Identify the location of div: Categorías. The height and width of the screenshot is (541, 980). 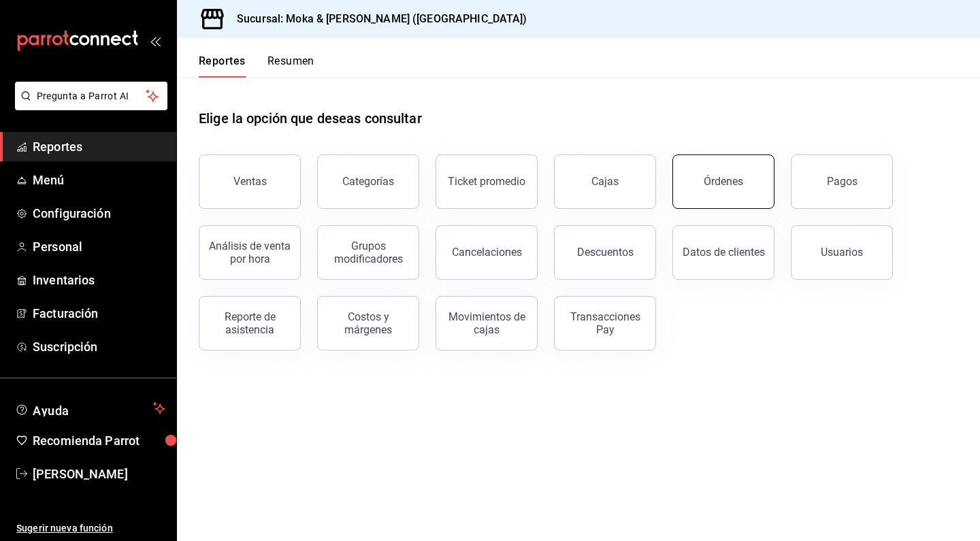
(368, 181).